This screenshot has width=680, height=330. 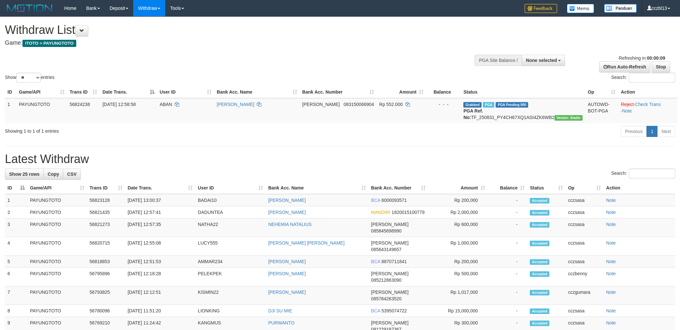 I want to click on a: Next, so click(x=666, y=131).